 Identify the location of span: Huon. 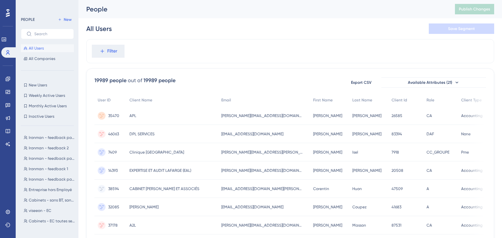
(357, 189).